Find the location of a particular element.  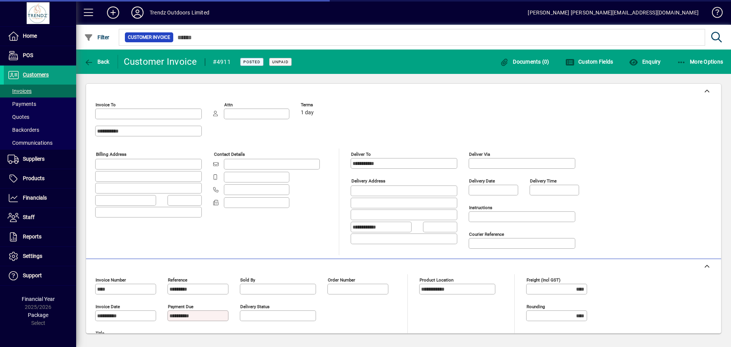

span: Payments is located at coordinates (22, 104).